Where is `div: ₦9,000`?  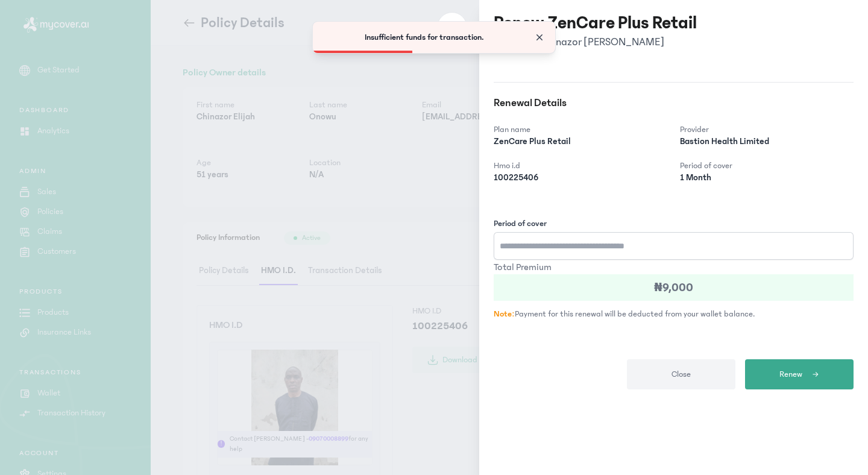 div: ₦9,000 is located at coordinates (674, 288).